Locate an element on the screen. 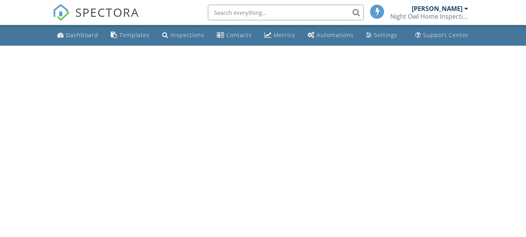 This screenshot has height=237, width=526. a: SPECTORA is located at coordinates (96, 19).